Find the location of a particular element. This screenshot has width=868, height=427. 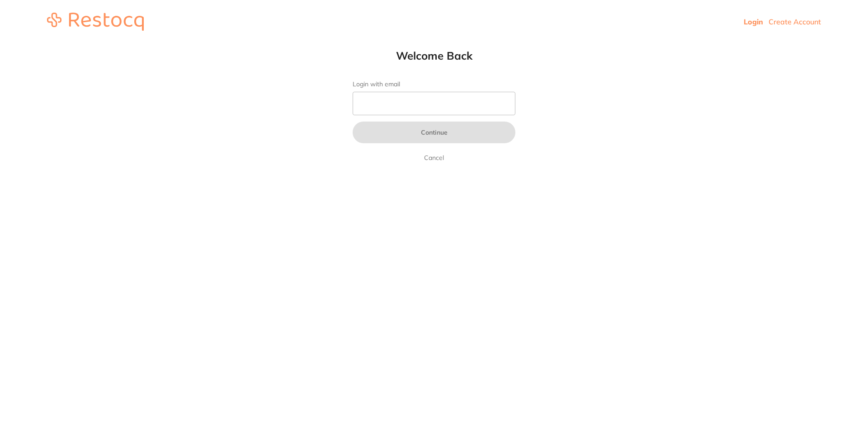

a: Login is located at coordinates (754, 21).